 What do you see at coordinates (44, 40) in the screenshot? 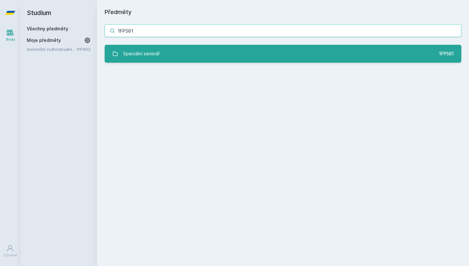
I see `span: Moje předměty` at bounding box center [44, 40].